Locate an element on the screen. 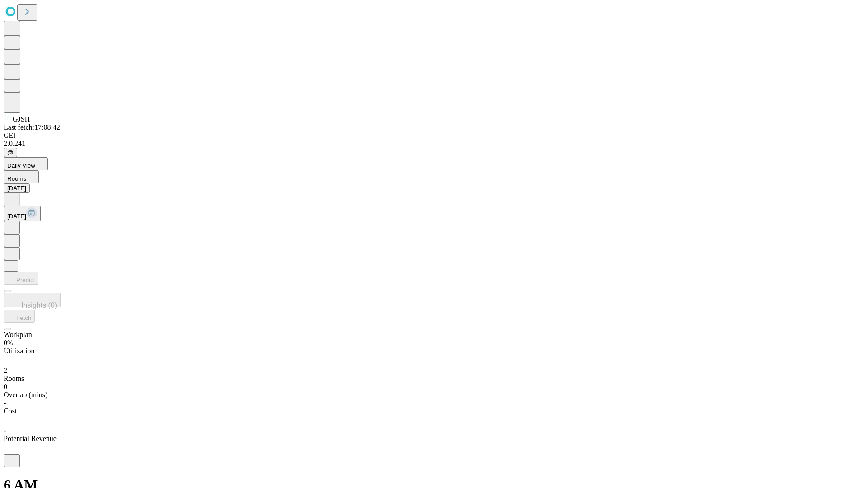 Image resolution: width=868 pixels, height=488 pixels. span: 2 is located at coordinates (5, 370).